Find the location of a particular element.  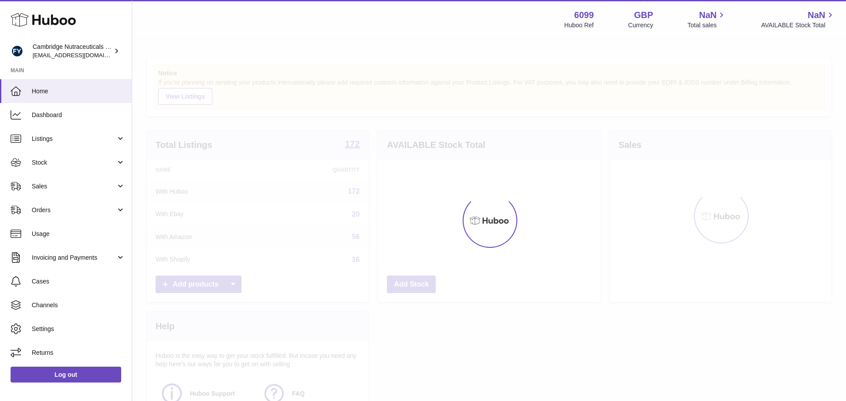

span: Sales is located at coordinates (74, 186).